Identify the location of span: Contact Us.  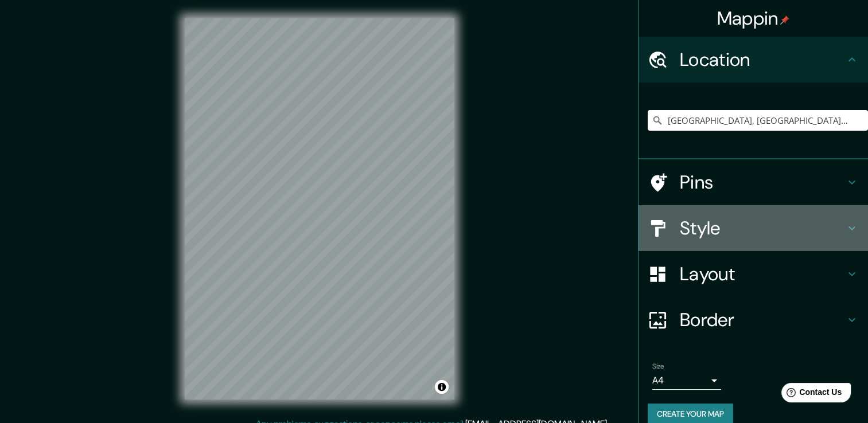
(55, 14).